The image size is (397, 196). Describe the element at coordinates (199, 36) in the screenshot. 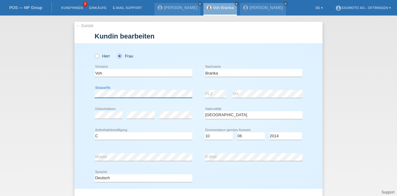

I see `h1: Kundin bearbeiten` at that location.